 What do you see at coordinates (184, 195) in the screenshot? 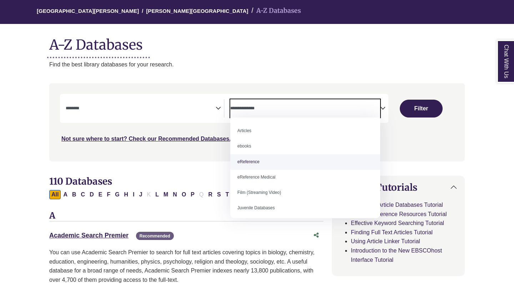
I see `button: Filter Results O` at bounding box center [184, 195].